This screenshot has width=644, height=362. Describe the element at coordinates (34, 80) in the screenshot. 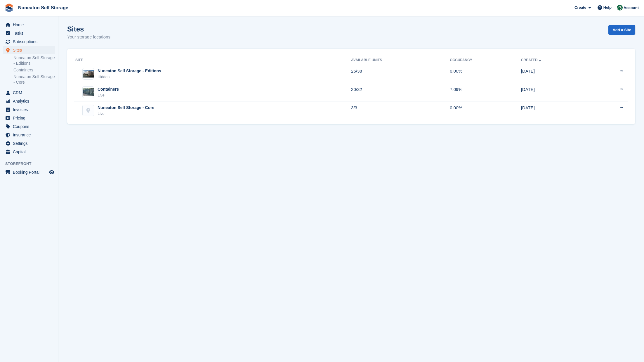

I see `a: Nuneaton Self Storage - Core` at that location.